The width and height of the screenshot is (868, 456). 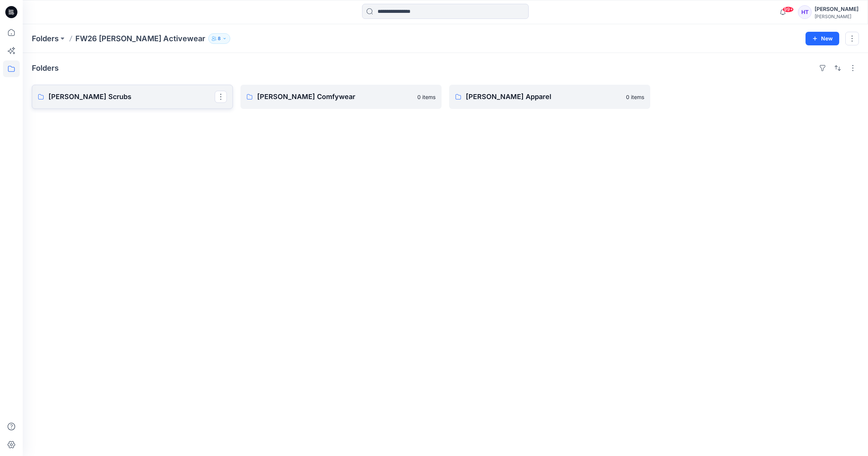 What do you see at coordinates (45, 38) in the screenshot?
I see `a: Folders` at bounding box center [45, 38].